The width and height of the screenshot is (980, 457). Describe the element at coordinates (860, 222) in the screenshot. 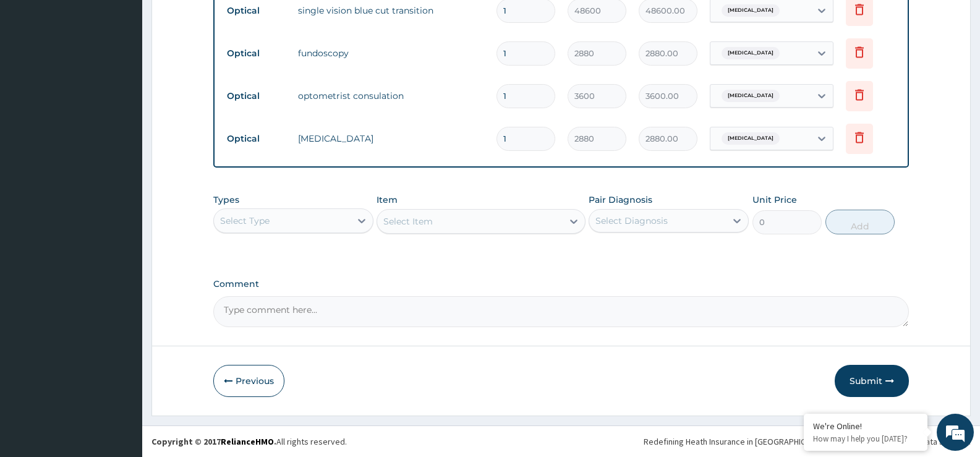

I see `button: Add` at that location.